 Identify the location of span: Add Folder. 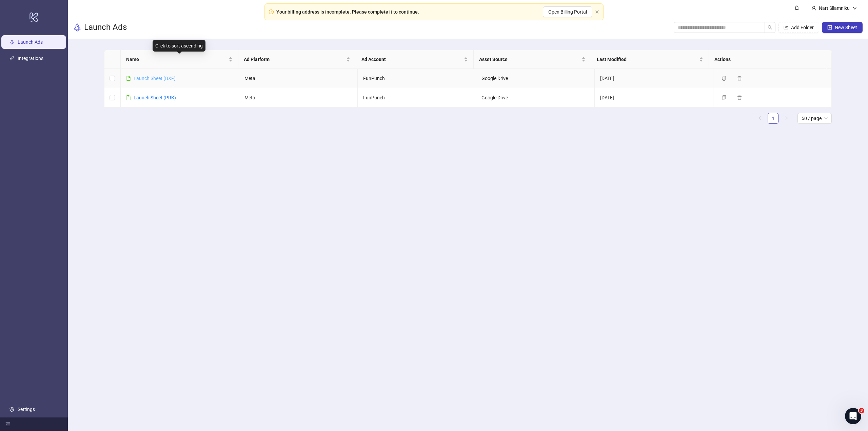
(802, 28).